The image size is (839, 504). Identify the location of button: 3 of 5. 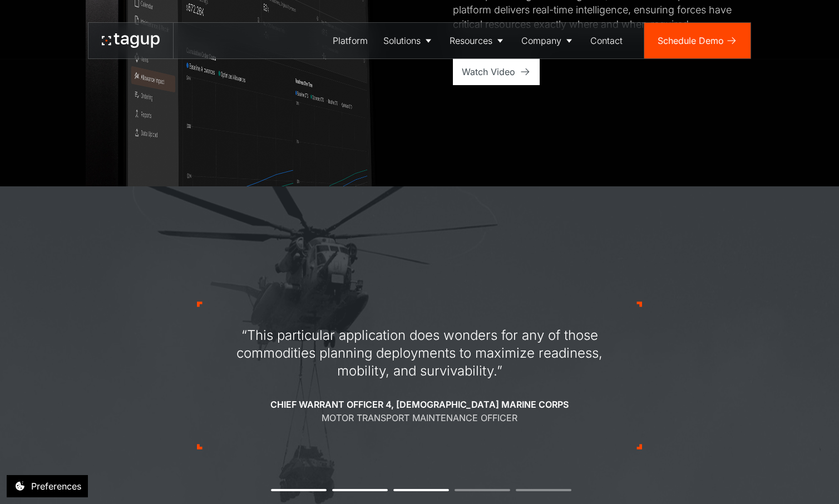
(421, 490).